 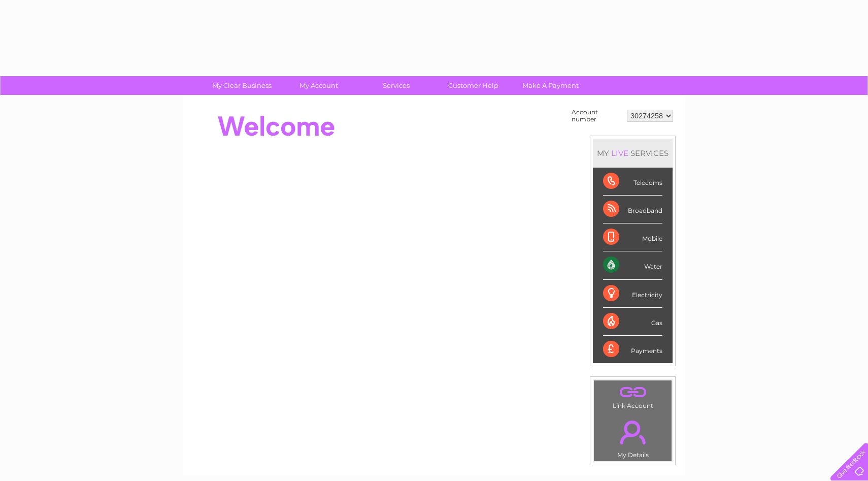 What do you see at coordinates (633, 265) in the screenshot?
I see `div: Water` at bounding box center [633, 265].